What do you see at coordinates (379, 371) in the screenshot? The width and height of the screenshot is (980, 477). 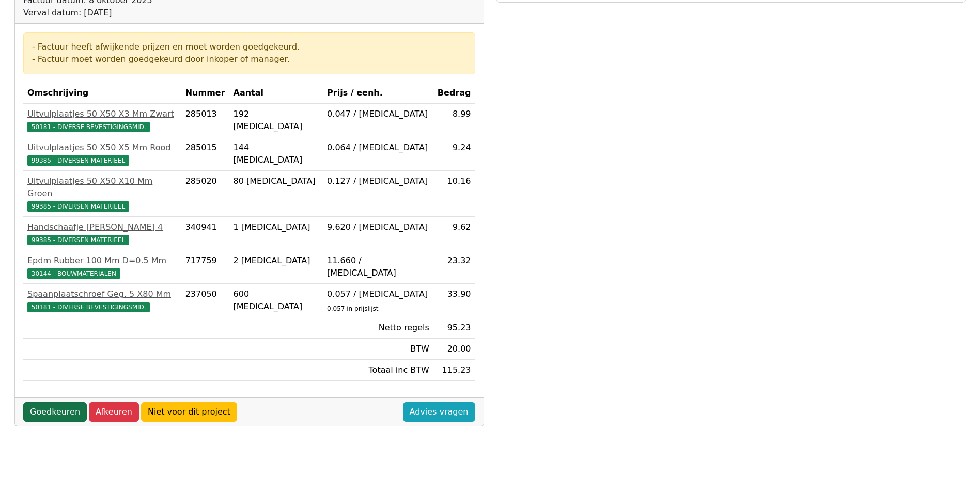 I see `td: Totaal inc BTW` at bounding box center [379, 371].